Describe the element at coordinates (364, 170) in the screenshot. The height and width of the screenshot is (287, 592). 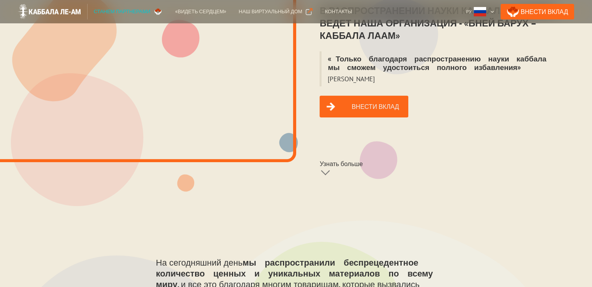
I see `a: Узнать больше` at that location.